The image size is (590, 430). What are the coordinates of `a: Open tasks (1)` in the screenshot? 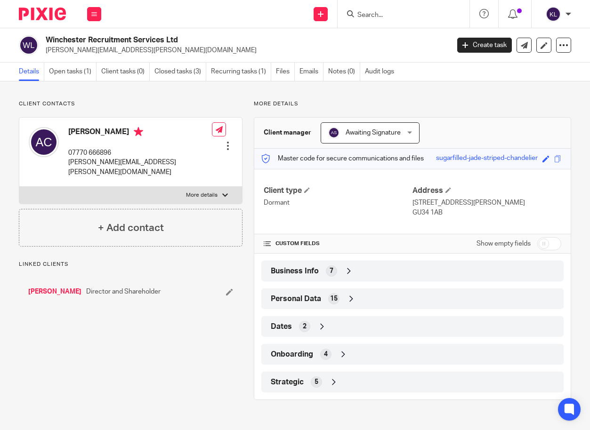 It's located at (73, 72).